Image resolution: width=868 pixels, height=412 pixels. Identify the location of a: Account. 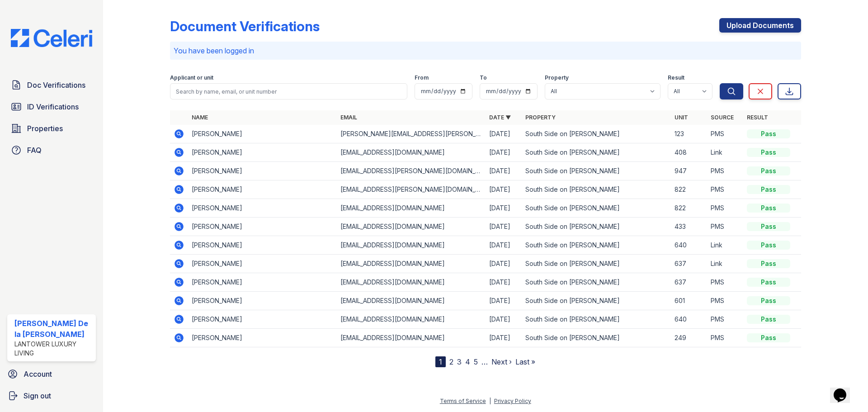
(52, 374).